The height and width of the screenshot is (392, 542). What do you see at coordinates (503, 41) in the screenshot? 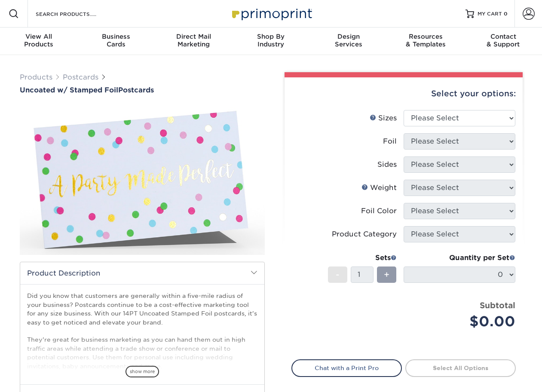
I see `a: Contact& Support` at bounding box center [503, 41].